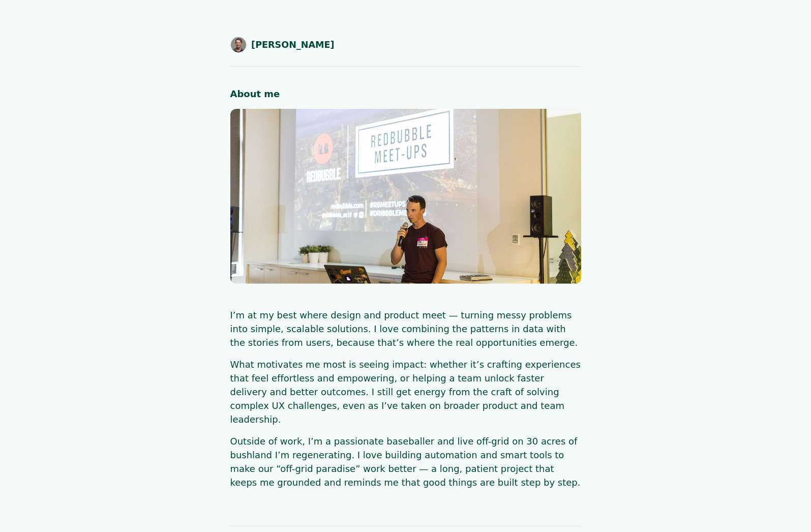  I want to click on p: I’m at my best where design and product meet — turning messy problems into simple, scalable solut..., so click(406, 328).